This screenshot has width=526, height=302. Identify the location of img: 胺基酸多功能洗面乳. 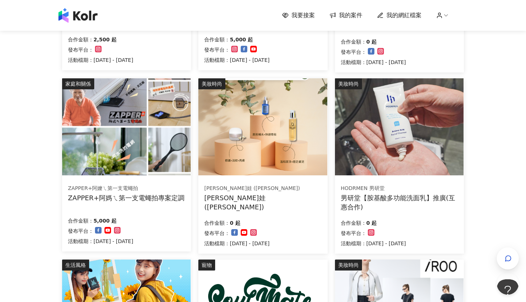
(400, 126).